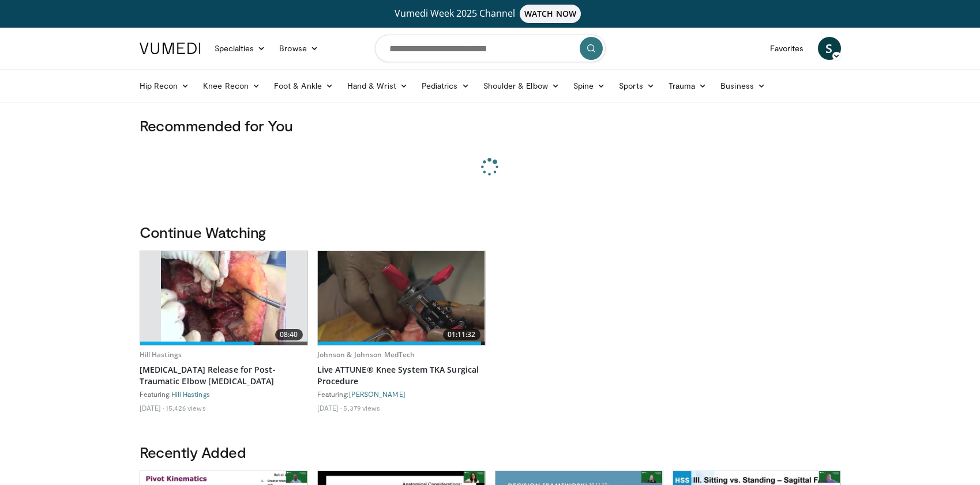  Describe the element at coordinates (402, 298) in the screenshot. I see `img: 74d352c0-c857-4189-9585-331d2da3d511.620x360_q85_upscale.jpg` at that location.